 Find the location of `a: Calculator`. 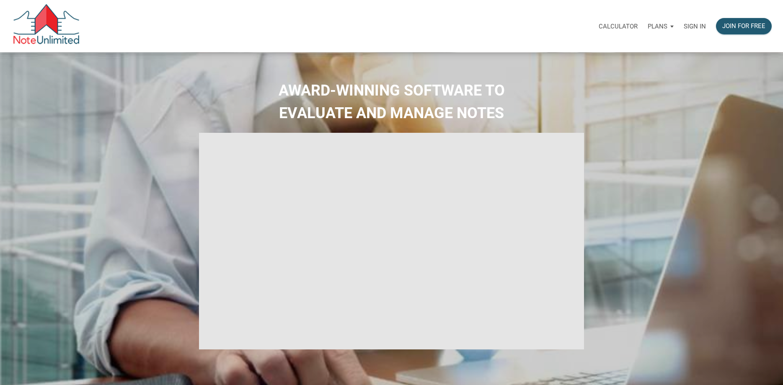

a: Calculator is located at coordinates (618, 26).